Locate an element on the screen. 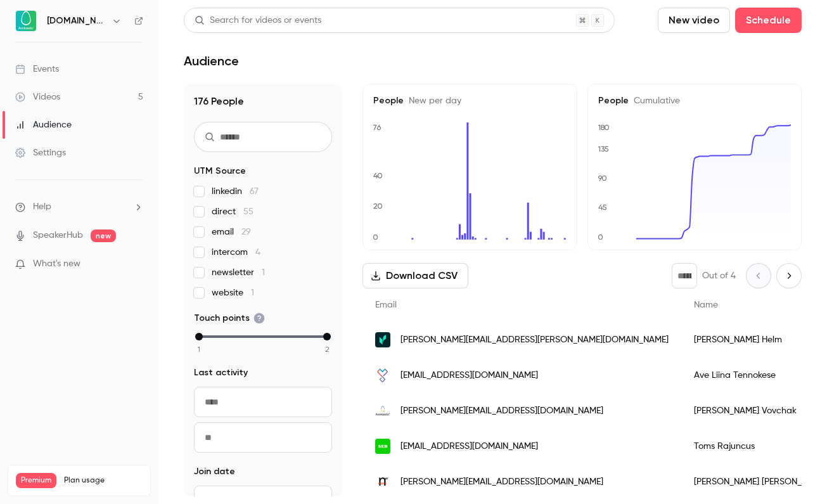  span: direct is located at coordinates (233, 211).